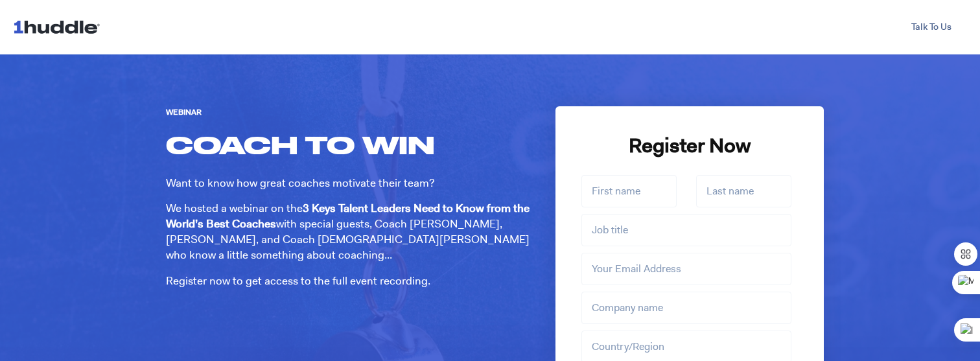  What do you see at coordinates (59, 27) in the screenshot?
I see `img: 1huddle` at bounding box center [59, 27].